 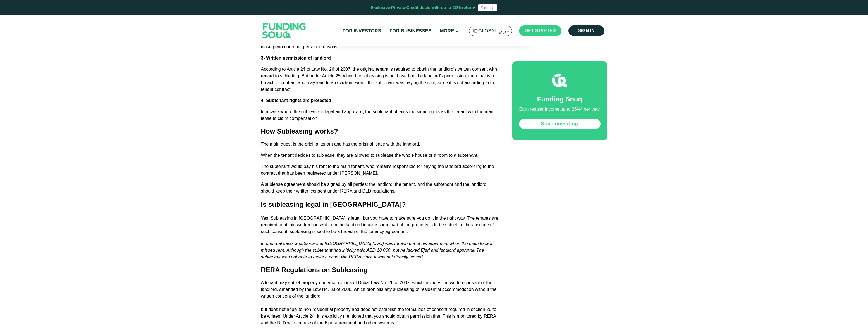 I want to click on span: The subtenant would pay his rent to the main tenant, who remains responsible for paying the landl..., so click(x=378, y=170).